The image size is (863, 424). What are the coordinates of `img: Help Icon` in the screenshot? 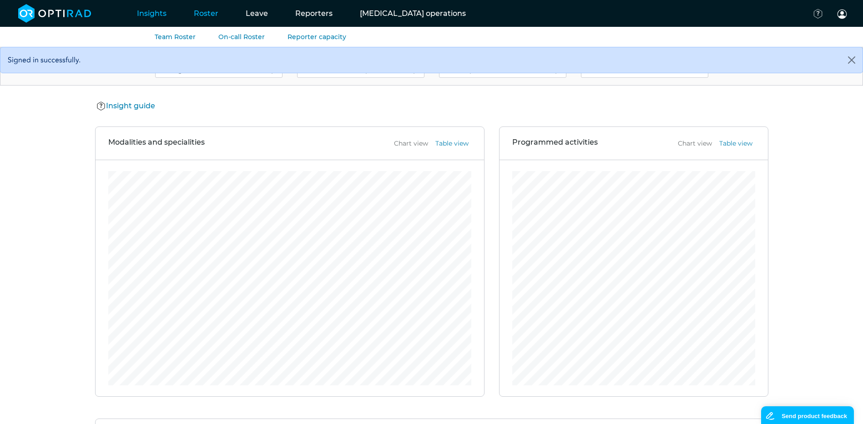 It's located at (101, 106).